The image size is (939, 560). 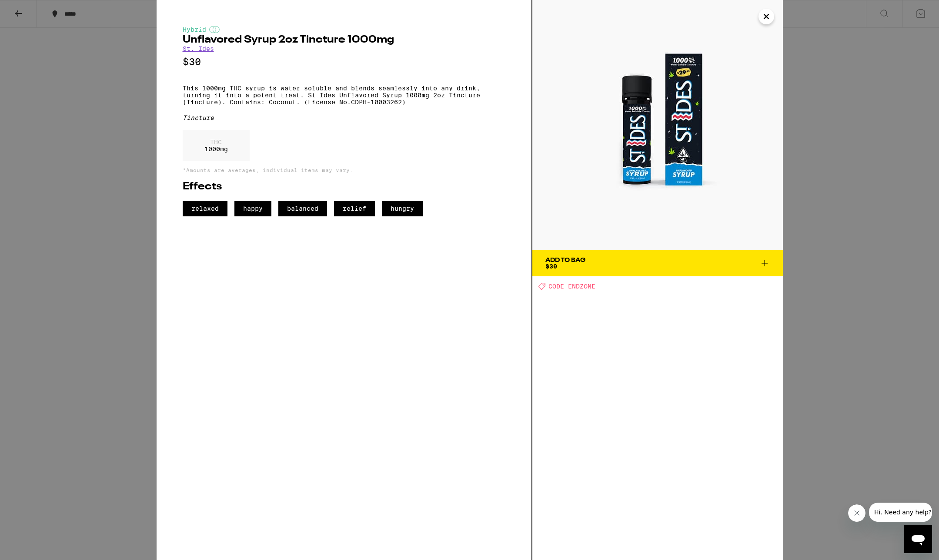 What do you see at coordinates (354, 209) in the screenshot?
I see `span: relief` at bounding box center [354, 209].